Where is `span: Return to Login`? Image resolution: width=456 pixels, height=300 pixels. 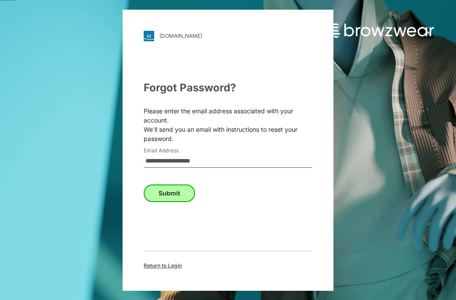 span: Return to Login is located at coordinates (162, 266).